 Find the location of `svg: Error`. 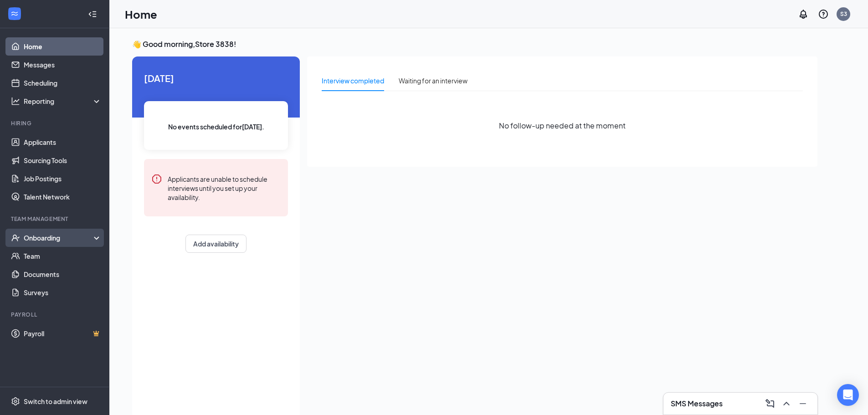

svg: Error is located at coordinates (157, 179).